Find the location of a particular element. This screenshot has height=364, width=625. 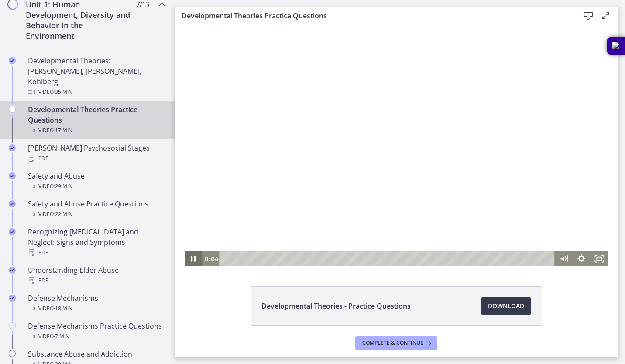

div: Defense Mechanisms Practice Questions is located at coordinates (96, 331).